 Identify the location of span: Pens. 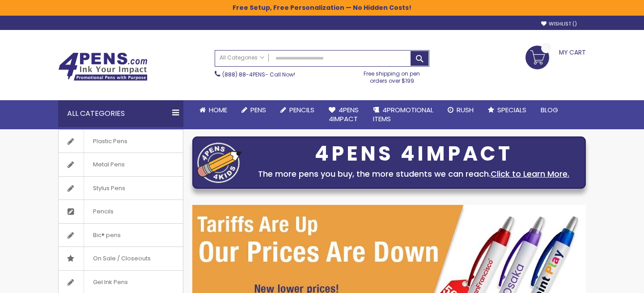
(258, 110).